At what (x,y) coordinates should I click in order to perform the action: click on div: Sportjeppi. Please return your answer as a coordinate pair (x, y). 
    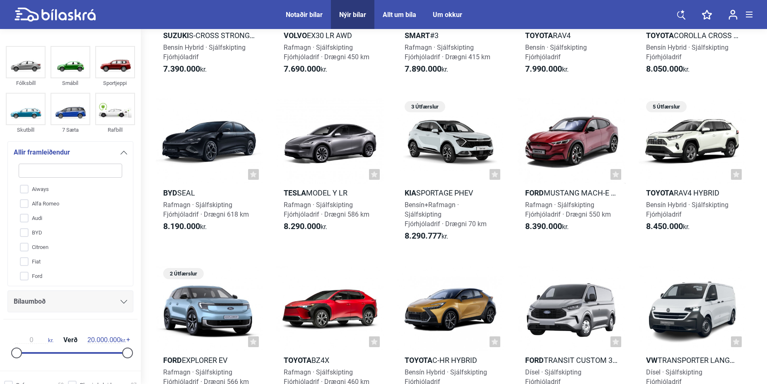
    Looking at the image, I should click on (115, 83).